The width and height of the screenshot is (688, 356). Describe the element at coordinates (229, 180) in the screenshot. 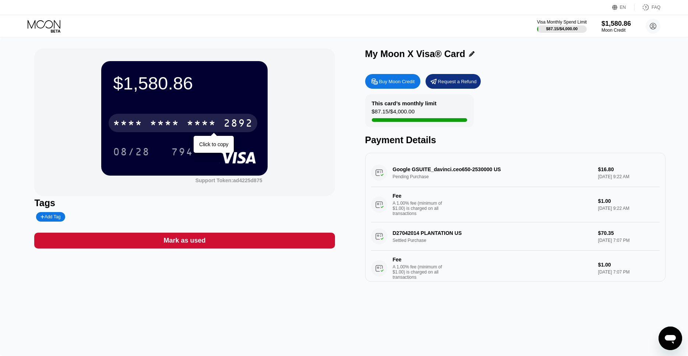

I see `div: Support Token:ad4225d875` at that location.